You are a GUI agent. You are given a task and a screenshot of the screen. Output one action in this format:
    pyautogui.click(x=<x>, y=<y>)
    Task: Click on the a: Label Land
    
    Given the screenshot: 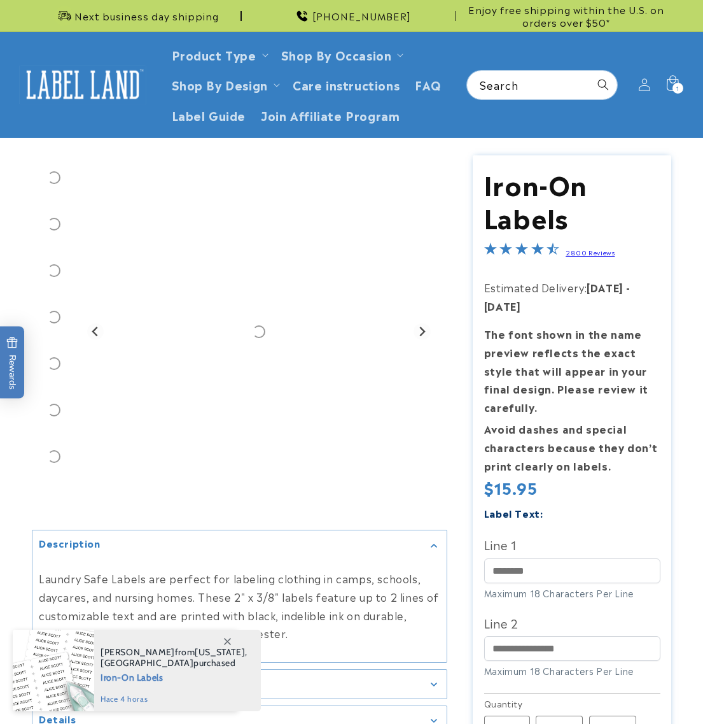 What is the action you would take?
    pyautogui.click(x=83, y=84)
    